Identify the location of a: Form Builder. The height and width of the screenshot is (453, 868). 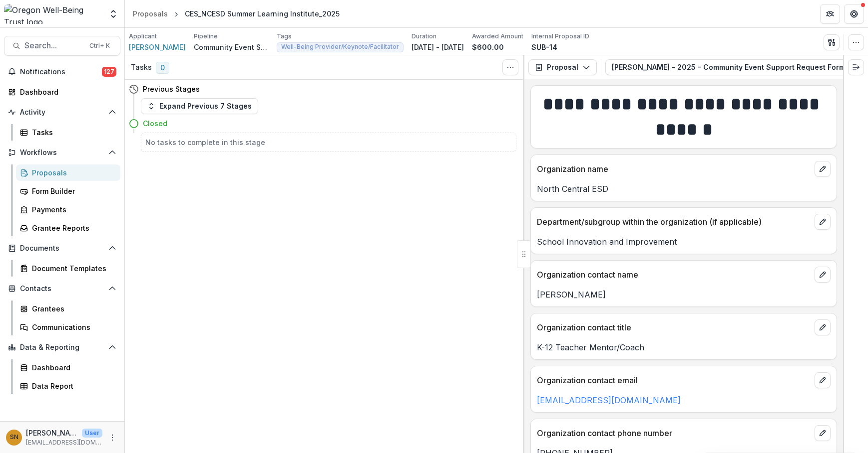
(68, 191).